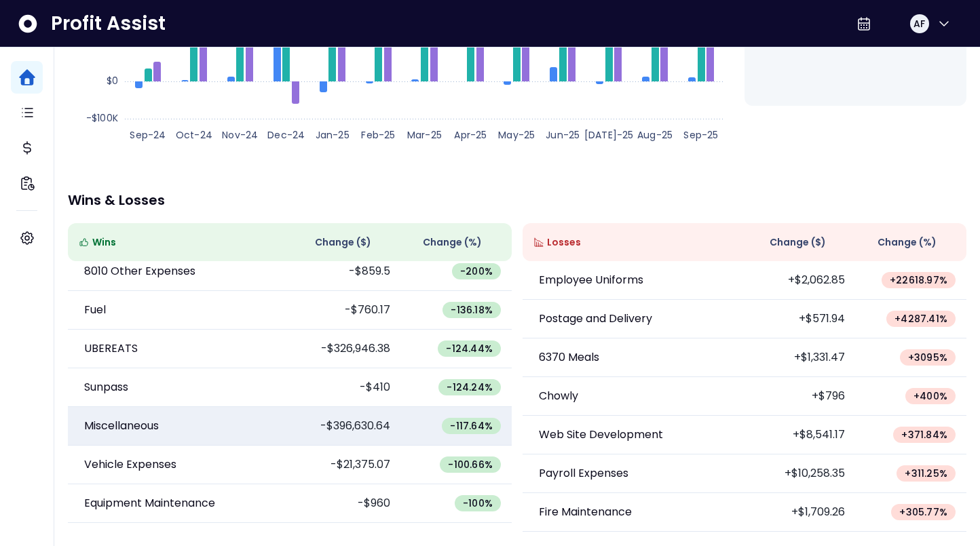 The image size is (980, 546). What do you see at coordinates (595, 318) in the screenshot?
I see `p: Postage and Delivery` at bounding box center [595, 318].